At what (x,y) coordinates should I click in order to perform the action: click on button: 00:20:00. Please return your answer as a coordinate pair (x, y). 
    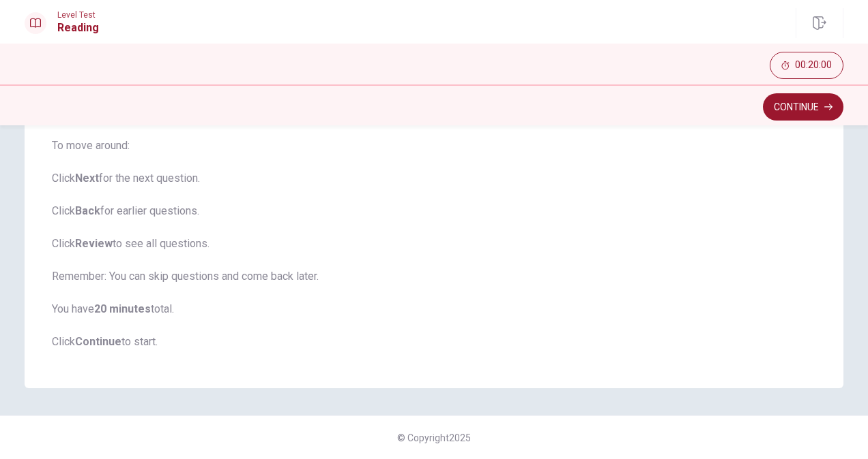
    Looking at the image, I should click on (806, 65).